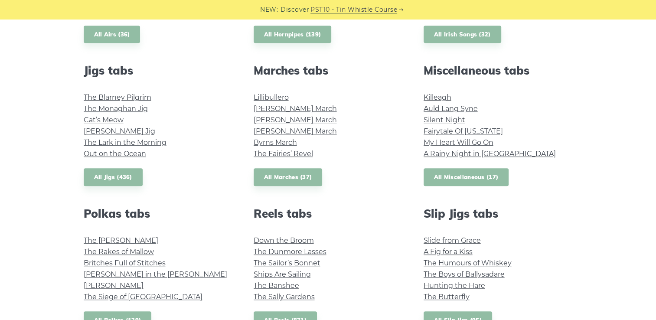  I want to click on h2: Marches tabs, so click(328, 70).